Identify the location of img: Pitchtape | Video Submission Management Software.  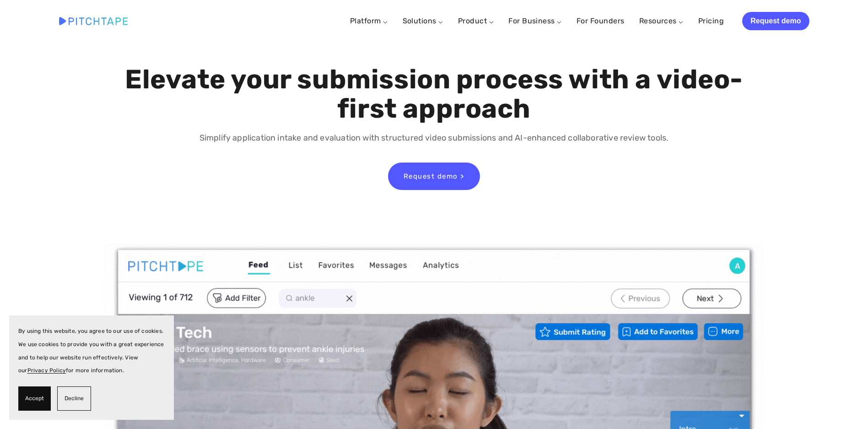
(94, 21).